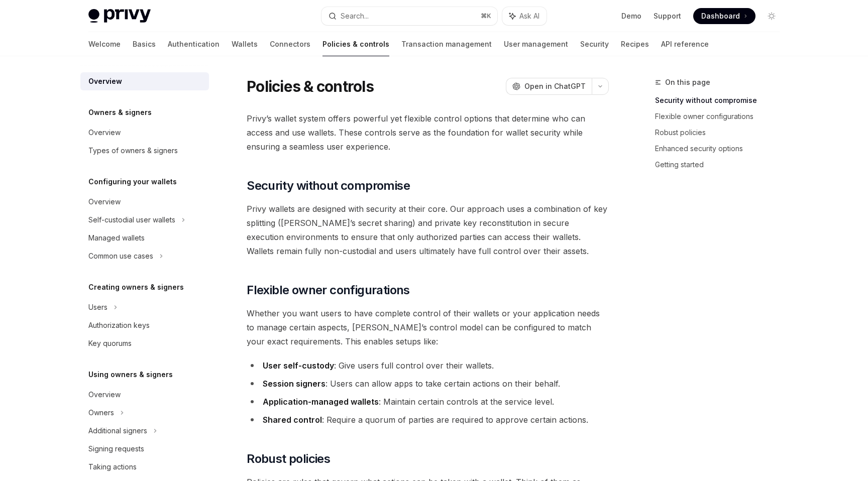 The width and height of the screenshot is (868, 481). What do you see at coordinates (771, 16) in the screenshot?
I see `button: Toggle dark mode` at bounding box center [771, 16].